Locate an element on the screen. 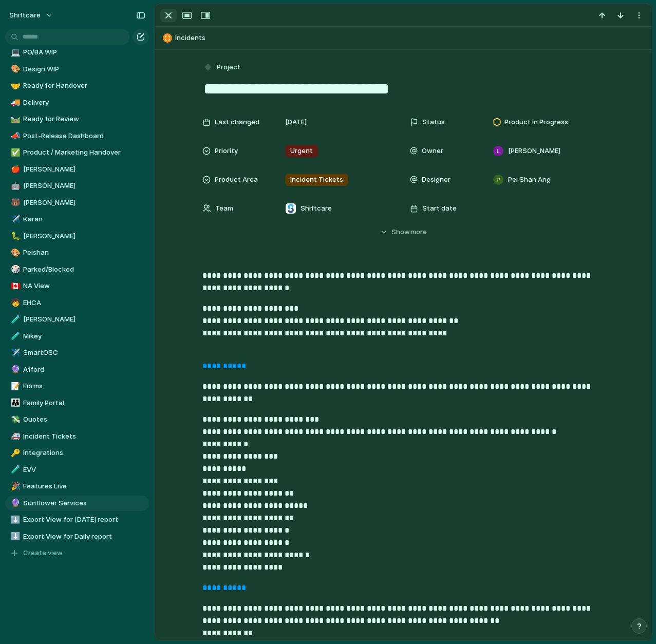 This screenshot has height=644, width=656. a: 🎨Design WIP is located at coordinates (77, 69).